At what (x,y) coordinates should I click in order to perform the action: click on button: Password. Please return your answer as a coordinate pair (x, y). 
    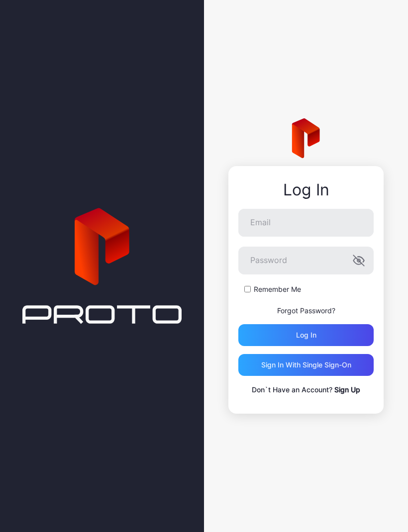
    Looking at the image, I should click on (359, 260).